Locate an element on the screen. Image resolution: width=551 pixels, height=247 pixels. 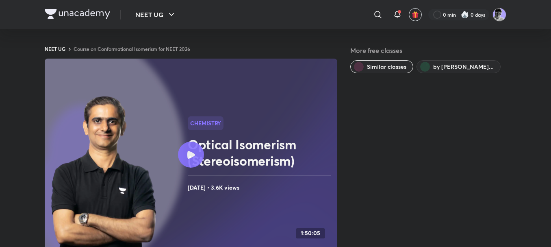
img: henil patel is located at coordinates (500, 15).